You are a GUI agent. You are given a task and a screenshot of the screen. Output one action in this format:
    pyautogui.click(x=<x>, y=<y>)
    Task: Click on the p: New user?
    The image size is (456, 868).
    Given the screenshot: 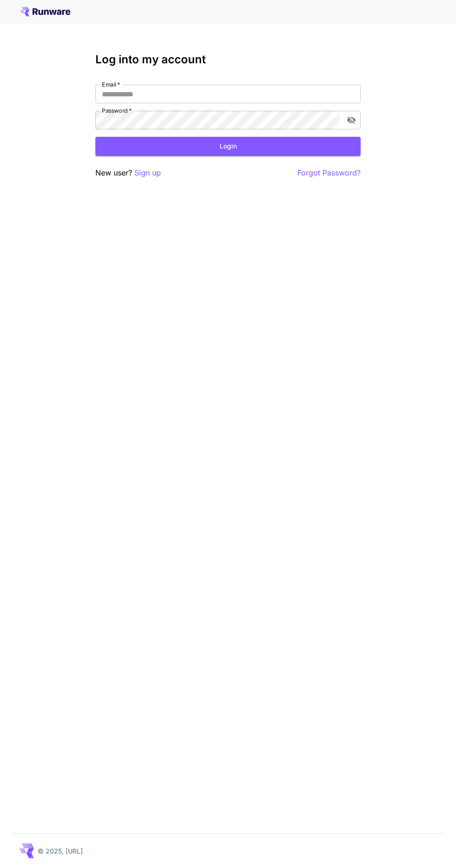 What is the action you would take?
    pyautogui.click(x=128, y=172)
    